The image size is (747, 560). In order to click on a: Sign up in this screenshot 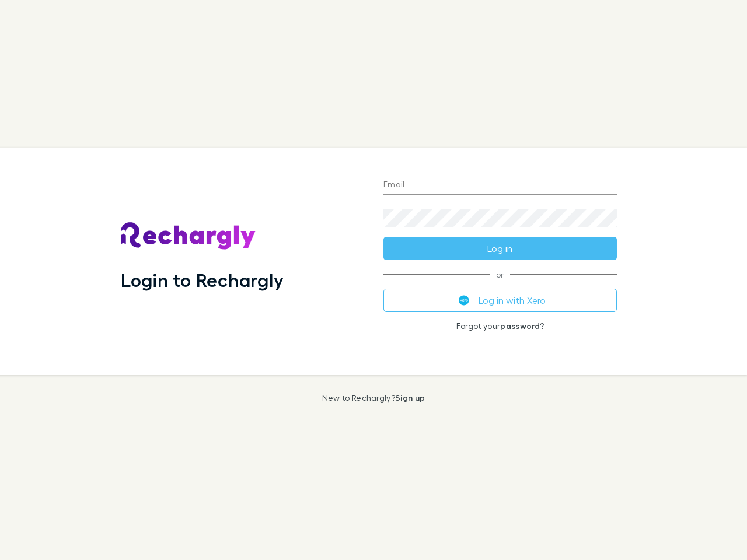, I will do `click(409, 398)`.